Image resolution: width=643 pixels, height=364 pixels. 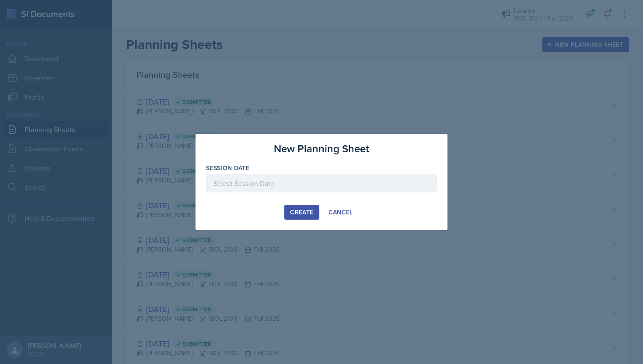 I want to click on button: Cancel, so click(x=341, y=212).